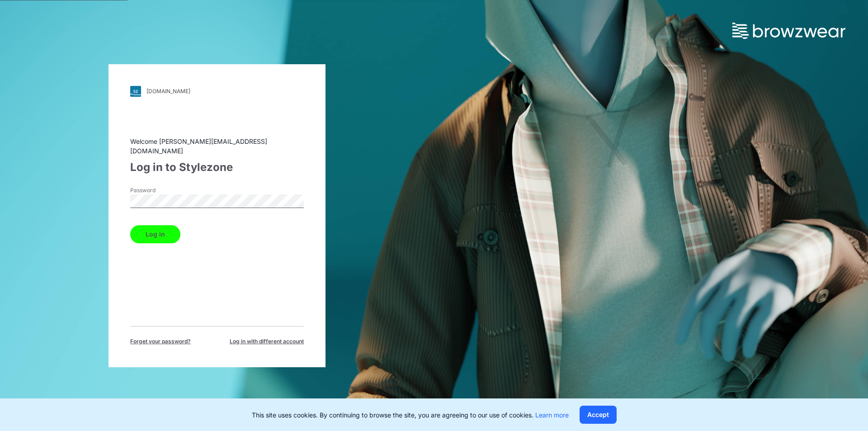 The height and width of the screenshot is (431, 868). What do you see at coordinates (162, 190) in the screenshot?
I see `label: Password` at bounding box center [162, 190].